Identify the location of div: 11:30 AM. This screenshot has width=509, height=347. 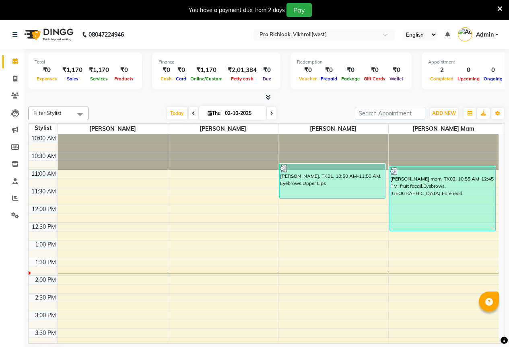
(43, 191).